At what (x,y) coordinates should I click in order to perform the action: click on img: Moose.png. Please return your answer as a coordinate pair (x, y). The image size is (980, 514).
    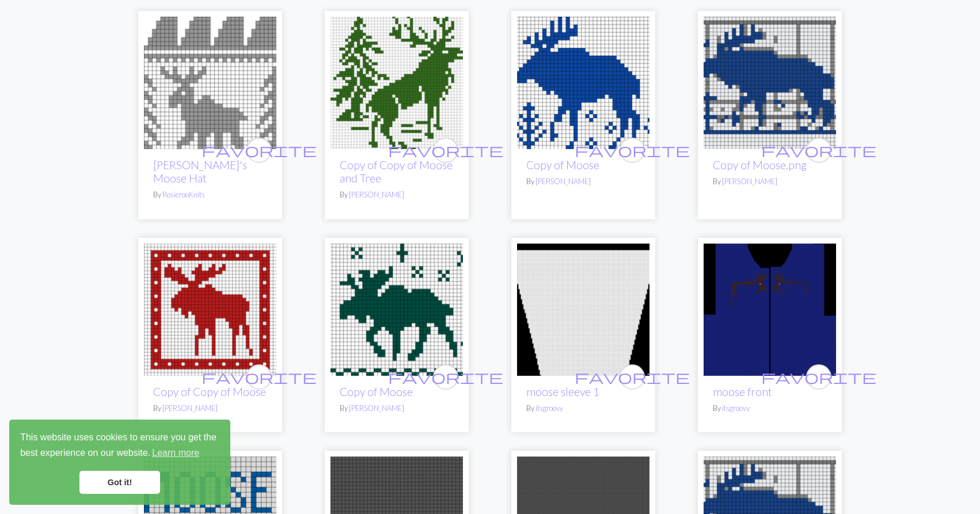
    Looking at the image, I should click on (770, 83).